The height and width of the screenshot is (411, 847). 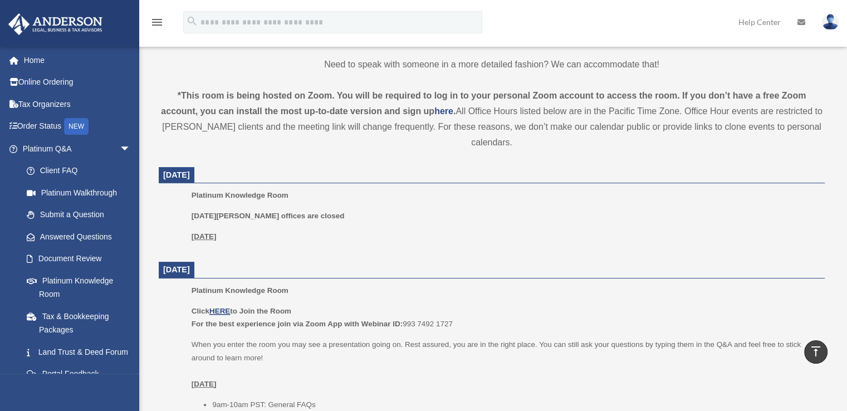 What do you see at coordinates (157, 24) in the screenshot?
I see `a: menu` at bounding box center [157, 24].